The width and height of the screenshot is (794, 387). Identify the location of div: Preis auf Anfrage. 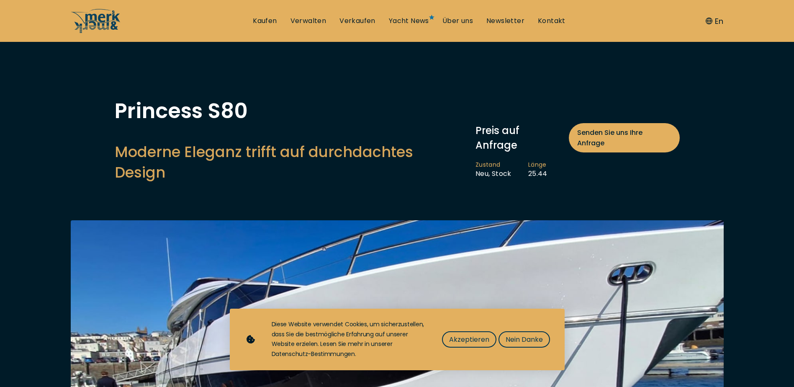
(578, 138).